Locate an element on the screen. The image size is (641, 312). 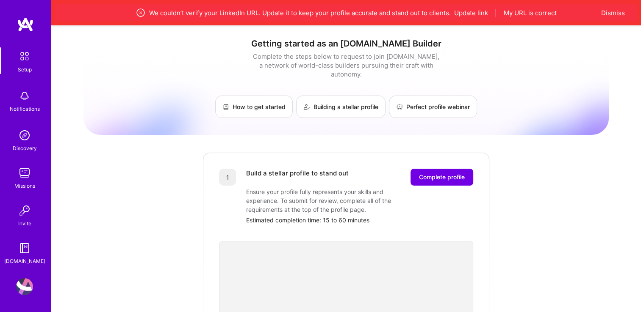
img: setup is located at coordinates (25, 56).